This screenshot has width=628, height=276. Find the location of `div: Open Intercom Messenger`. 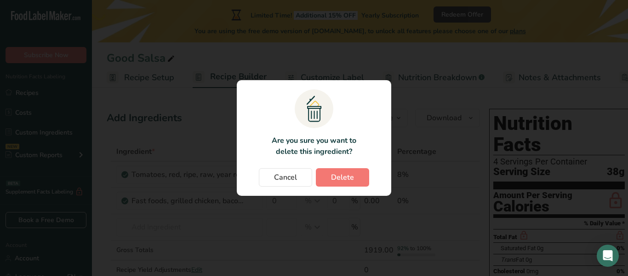

div: Open Intercom Messenger is located at coordinates (608, 255).